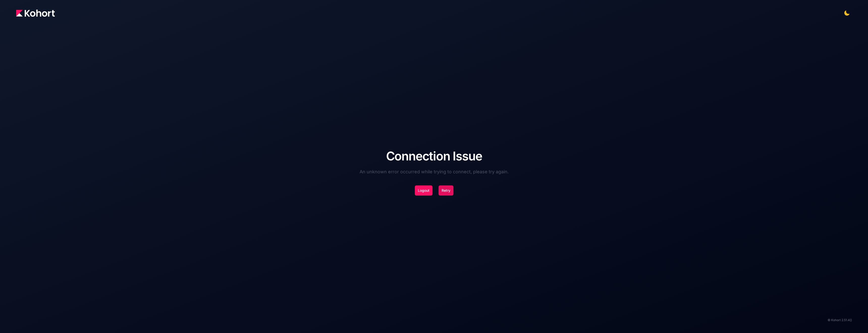 Image resolution: width=868 pixels, height=333 pixels. What do you see at coordinates (445, 190) in the screenshot?
I see `button: Retry` at bounding box center [445, 190].